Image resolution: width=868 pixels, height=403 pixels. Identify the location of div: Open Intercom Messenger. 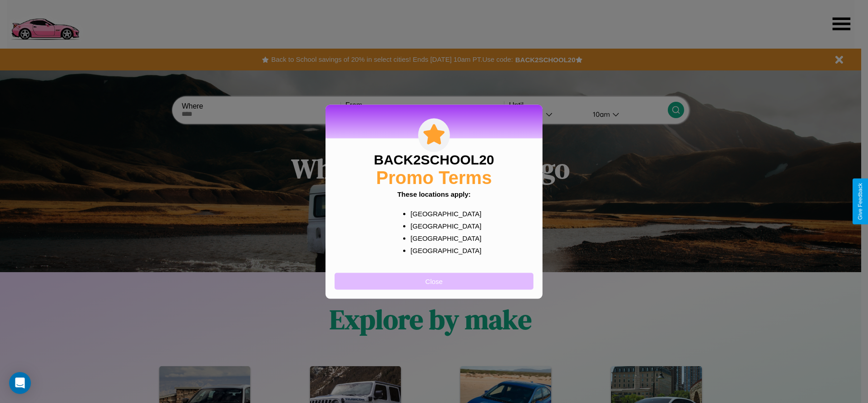
(20, 383).